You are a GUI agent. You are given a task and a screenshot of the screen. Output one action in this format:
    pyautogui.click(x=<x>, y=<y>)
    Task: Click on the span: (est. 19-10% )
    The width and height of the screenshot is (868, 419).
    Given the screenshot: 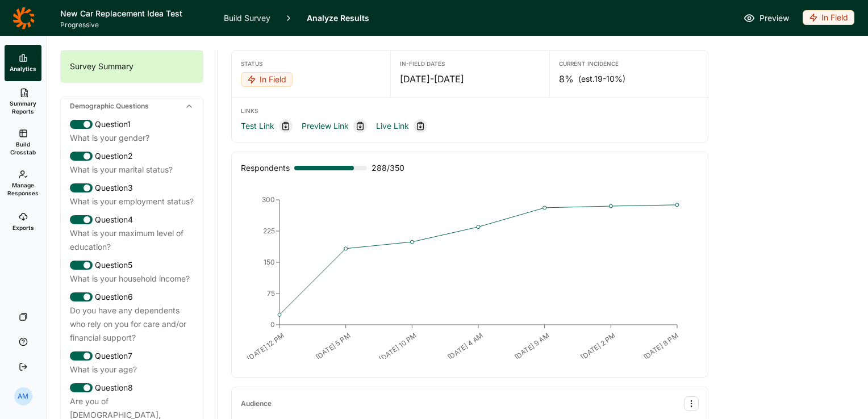 What is the action you would take?
    pyautogui.click(x=601, y=79)
    